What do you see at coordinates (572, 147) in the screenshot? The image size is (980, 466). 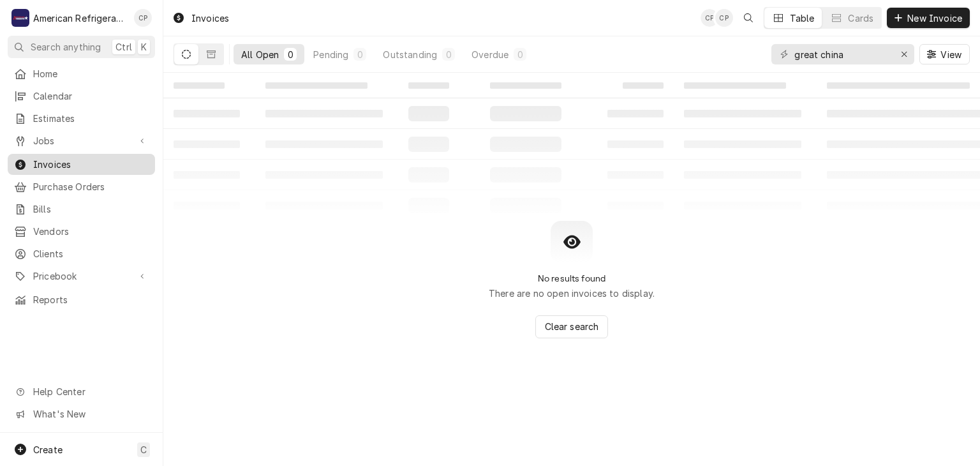 I see `table: All Open Invoices List Loading` at bounding box center [572, 147].